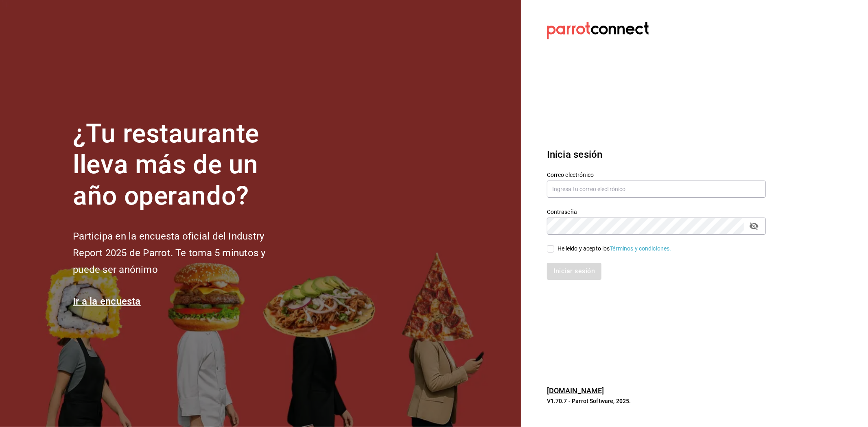  I want to click on p: V1.70.7 - Parrot Software, 2025., so click(656, 401).